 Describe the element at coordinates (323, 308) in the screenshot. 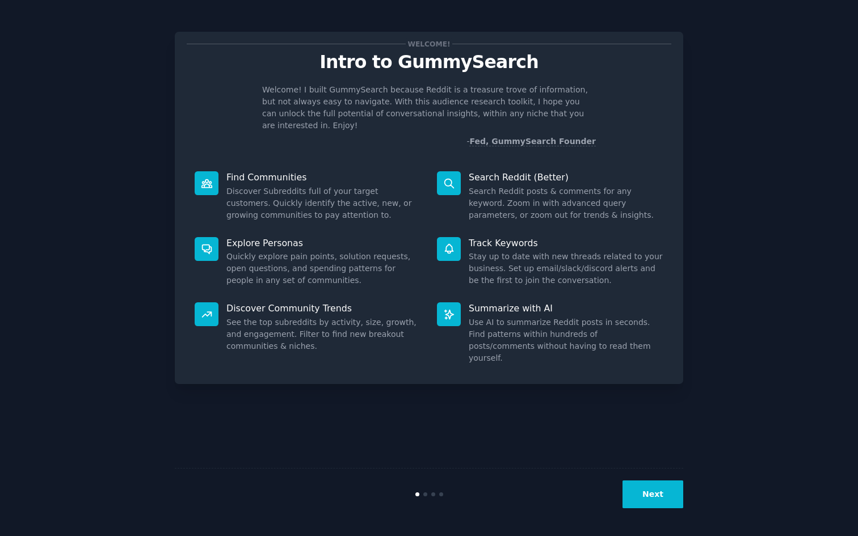

I see `p: Discover Community Trends` at that location.